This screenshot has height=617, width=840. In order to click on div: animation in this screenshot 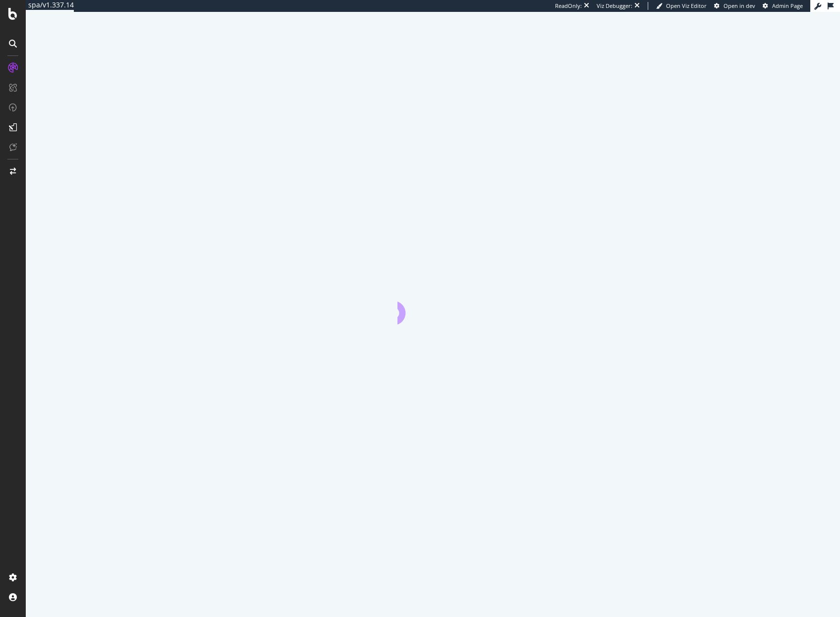, I will do `click(433, 306)`.